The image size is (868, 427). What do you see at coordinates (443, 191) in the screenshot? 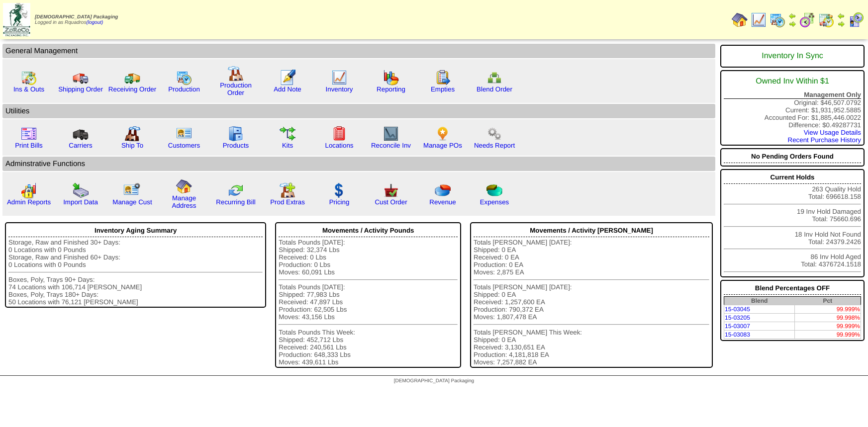
I see `img: pie_chart.png` at bounding box center [443, 191].